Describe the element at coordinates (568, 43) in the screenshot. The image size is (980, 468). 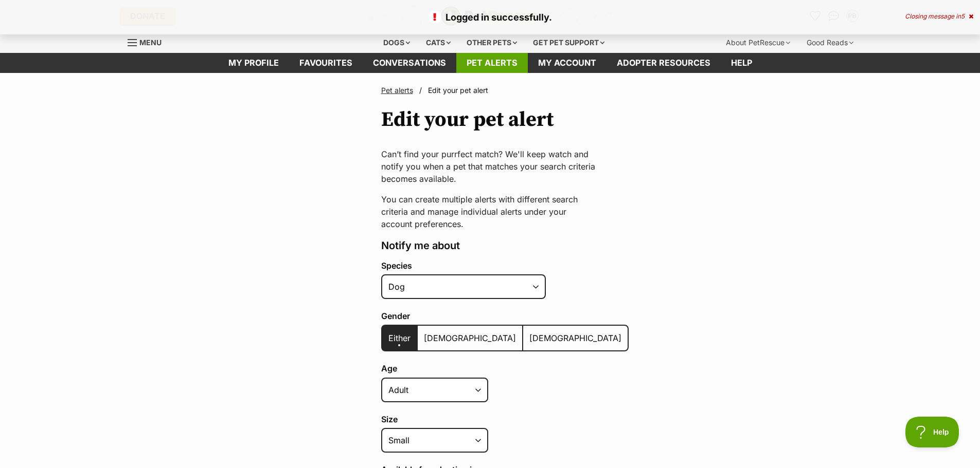
I see `div: Get pet support` at that location.